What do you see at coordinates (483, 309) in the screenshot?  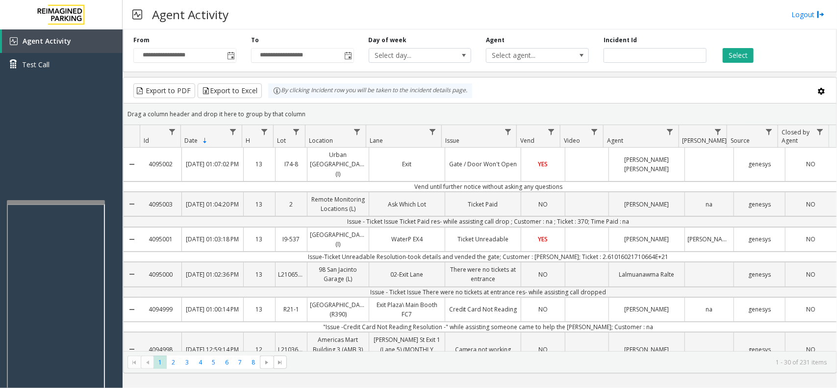 I see `a: Credit Card Not Reading` at bounding box center [483, 309].